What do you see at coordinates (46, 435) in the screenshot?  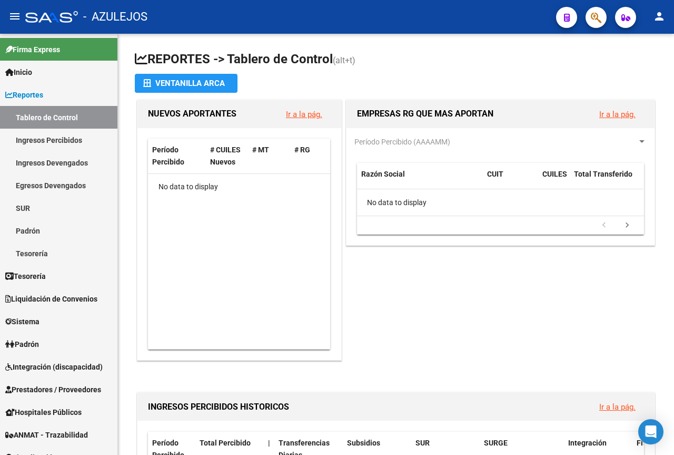 I see `span: ANMAT - Trazabilidad` at bounding box center [46, 435].